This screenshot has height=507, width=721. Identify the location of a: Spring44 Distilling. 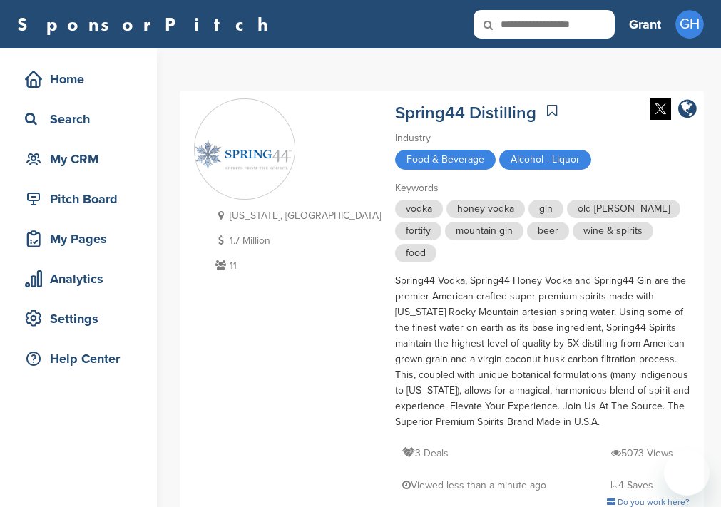
(466, 113).